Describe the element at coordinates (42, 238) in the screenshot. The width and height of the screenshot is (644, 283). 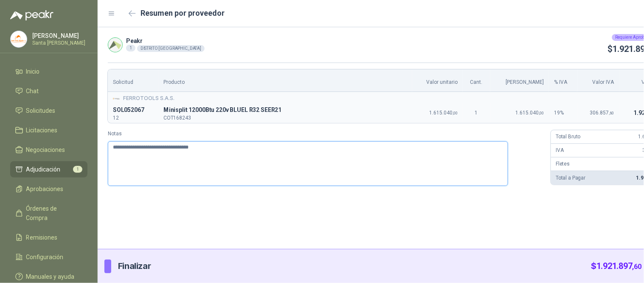
I see `span: Remisiones` at that location.